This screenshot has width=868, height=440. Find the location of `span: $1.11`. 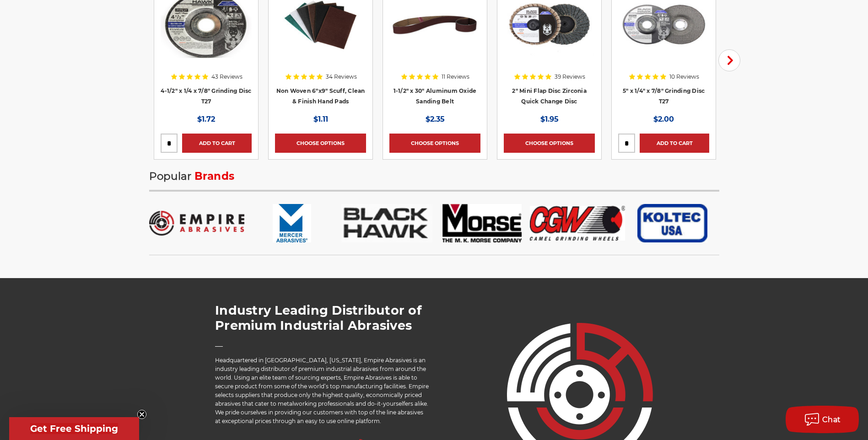

span: $1.11 is located at coordinates (321, 119).